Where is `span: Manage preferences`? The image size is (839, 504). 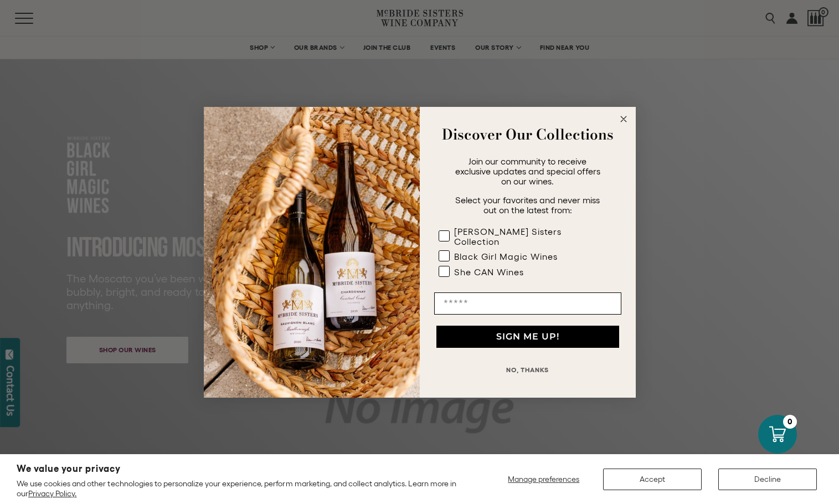
span: Manage preferences is located at coordinates (543, 480).